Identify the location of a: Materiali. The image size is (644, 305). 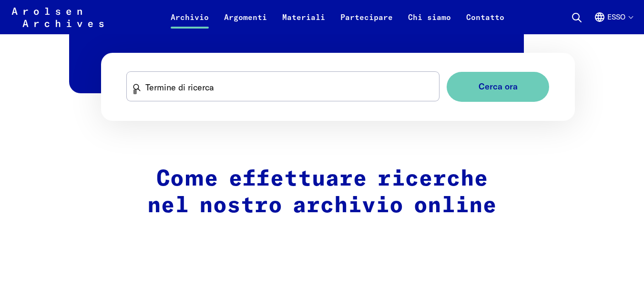
(304, 23).